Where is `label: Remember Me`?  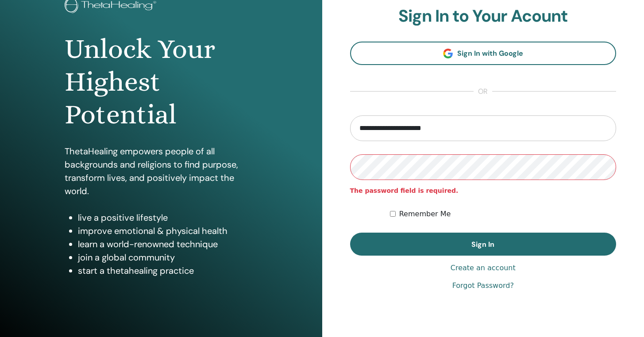 label: Remember Me is located at coordinates (425, 214).